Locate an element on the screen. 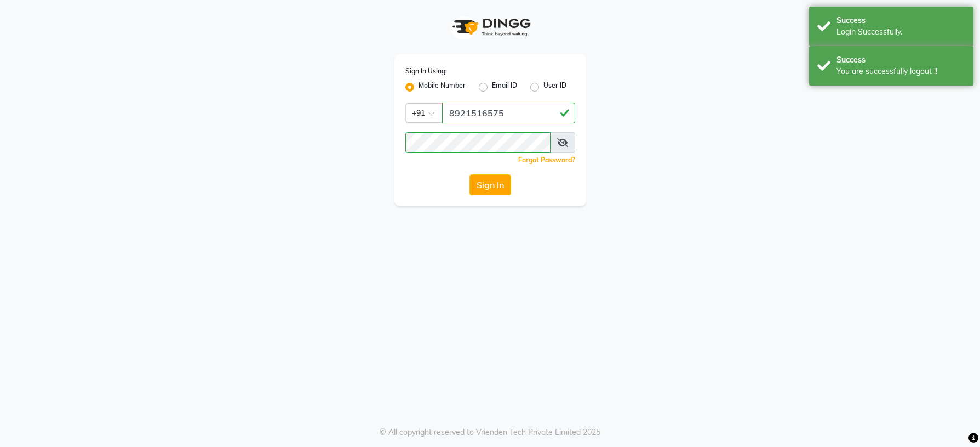 The width and height of the screenshot is (980, 447). a: Forgot Password? is located at coordinates (546, 159).